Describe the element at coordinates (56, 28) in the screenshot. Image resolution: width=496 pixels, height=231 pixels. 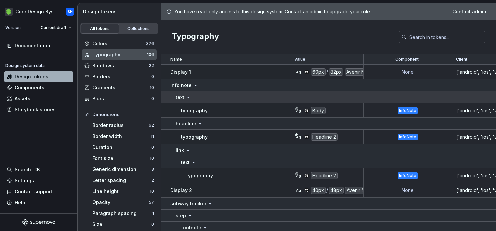
I see `button: Current draft` at that location.